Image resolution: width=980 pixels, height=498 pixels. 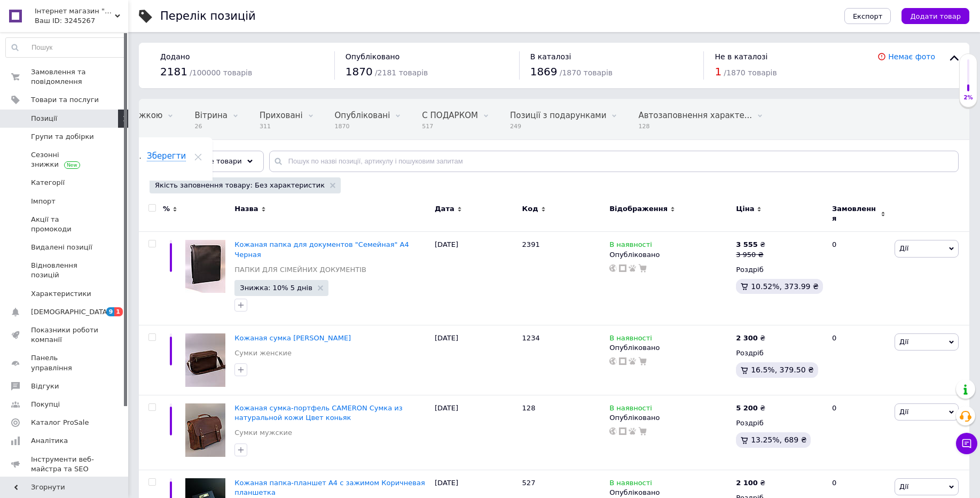 What do you see at coordinates (43, 201) in the screenshot?
I see `span: Імпорт` at bounding box center [43, 201].